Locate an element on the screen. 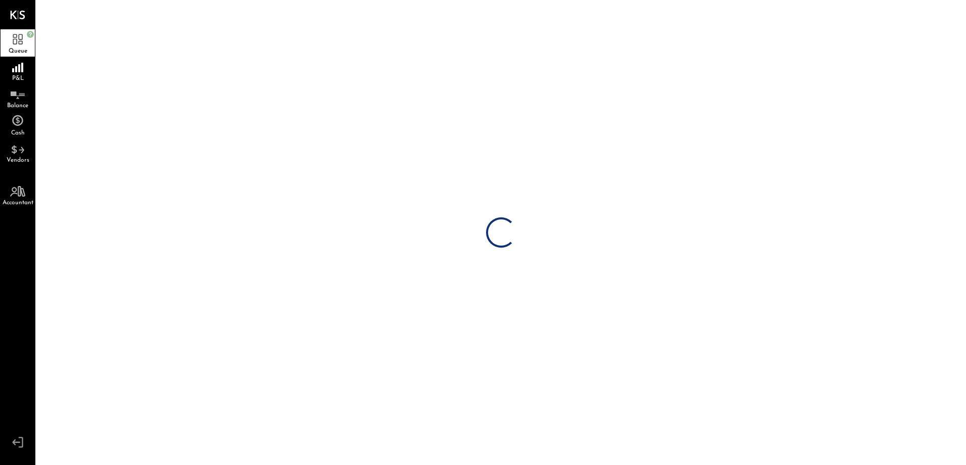 Image resolution: width=966 pixels, height=465 pixels. span: Accountant is located at coordinates (18, 203).